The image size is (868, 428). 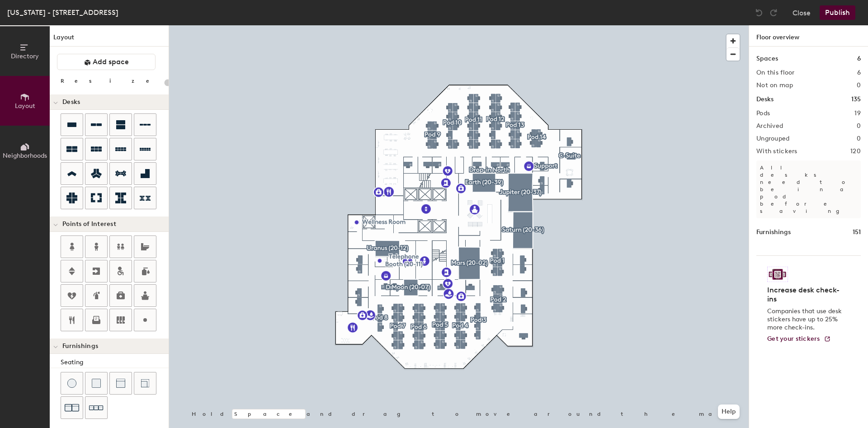 What do you see at coordinates (798, 339) in the screenshot?
I see `a: Get your stickers` at bounding box center [798, 339].